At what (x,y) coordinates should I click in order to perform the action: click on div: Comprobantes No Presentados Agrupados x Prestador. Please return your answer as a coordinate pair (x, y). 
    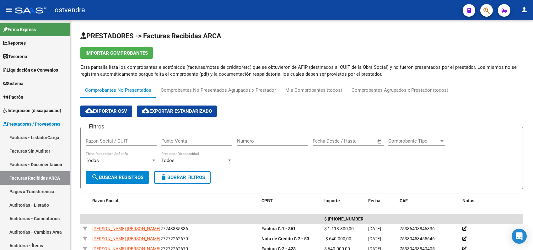
    Looking at the image, I should click on (218, 90).